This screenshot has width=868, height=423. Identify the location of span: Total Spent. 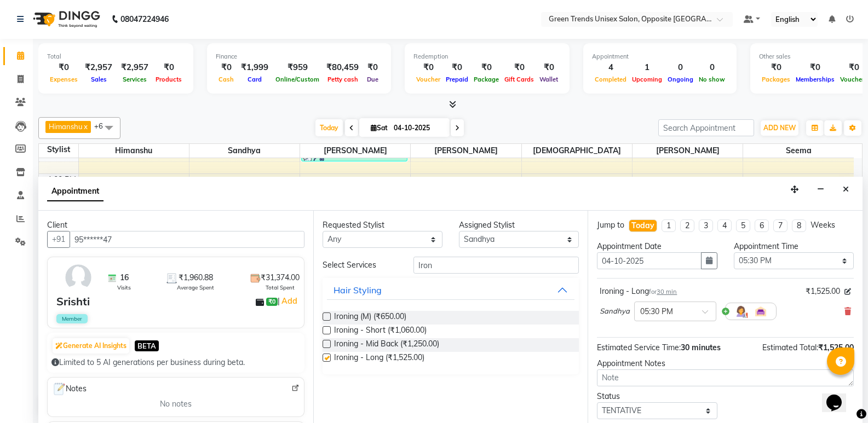
(280, 287).